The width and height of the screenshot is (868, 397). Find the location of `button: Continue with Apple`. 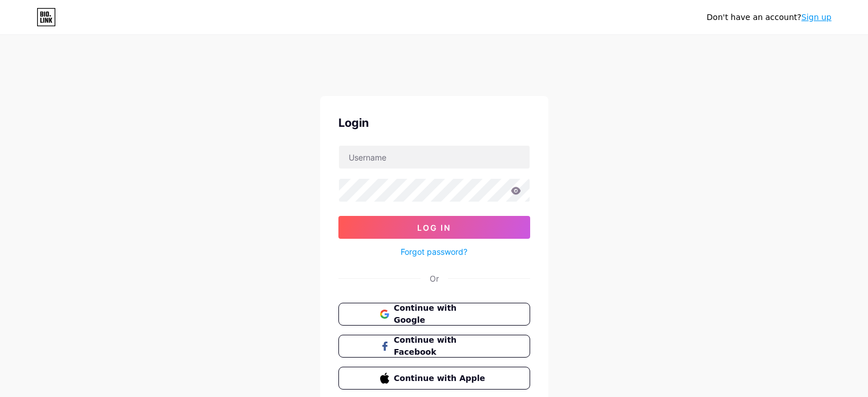

button: Continue with Apple is located at coordinates (434, 378).